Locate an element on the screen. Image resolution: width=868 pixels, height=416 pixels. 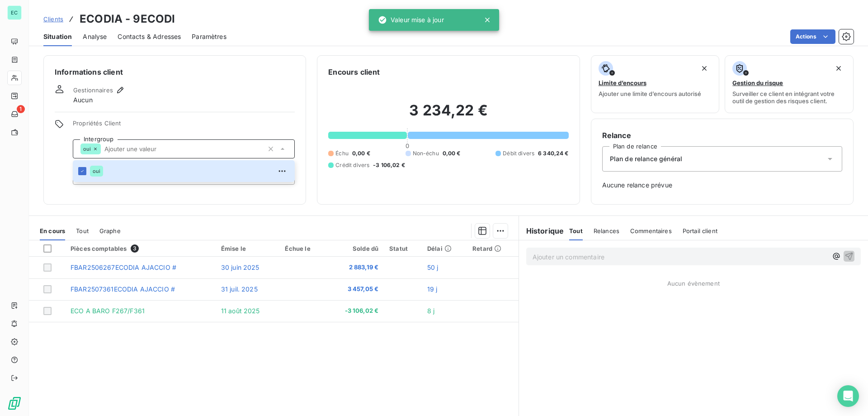
div: Émise le is located at coordinates (248, 249).